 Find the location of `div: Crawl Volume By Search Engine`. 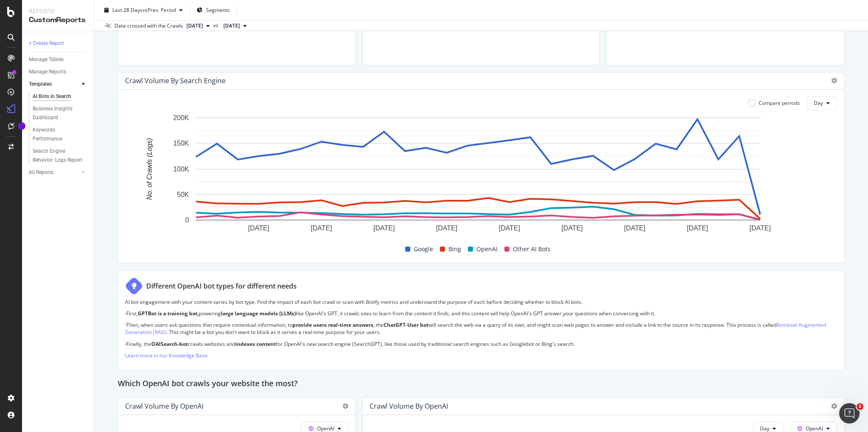

div: Crawl Volume By Search Engine is located at coordinates (175, 80).